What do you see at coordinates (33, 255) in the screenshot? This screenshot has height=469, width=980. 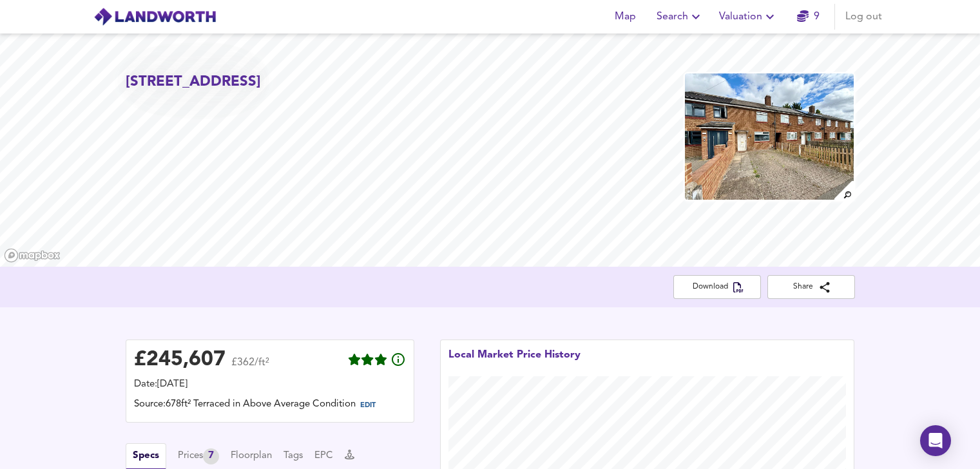 I see `a: Mapbox homepage` at bounding box center [33, 255].